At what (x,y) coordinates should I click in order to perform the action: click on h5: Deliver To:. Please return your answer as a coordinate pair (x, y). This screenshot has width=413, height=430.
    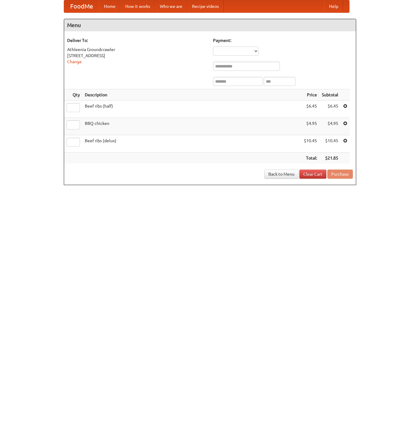
    Looking at the image, I should click on (137, 40).